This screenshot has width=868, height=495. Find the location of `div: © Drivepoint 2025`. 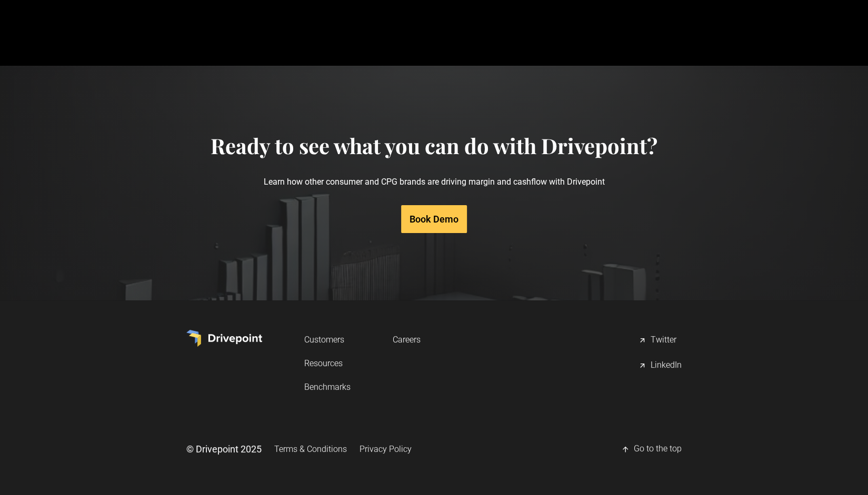

div: © Drivepoint 2025 is located at coordinates (224, 449).